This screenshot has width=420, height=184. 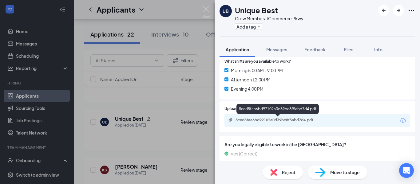 What do you see at coordinates (238, 50) in the screenshot?
I see `span: Application` at bounding box center [238, 50].